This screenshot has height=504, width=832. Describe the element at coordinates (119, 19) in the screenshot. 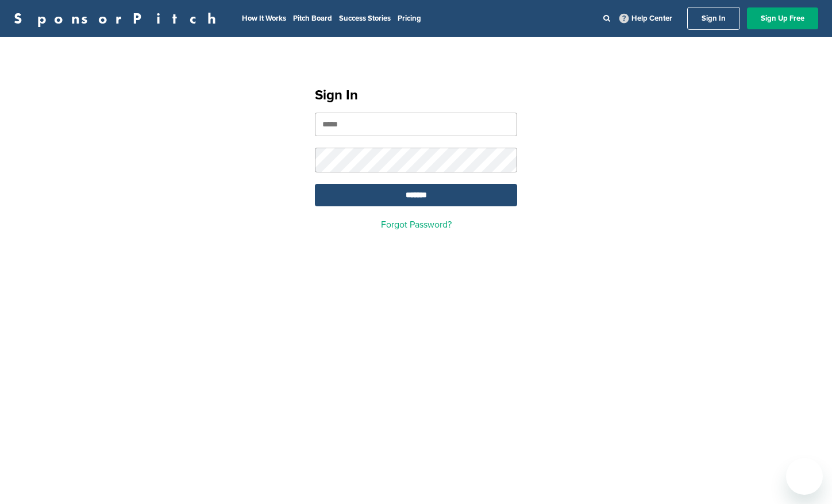

I see `a: SponsorPitch` at that location.